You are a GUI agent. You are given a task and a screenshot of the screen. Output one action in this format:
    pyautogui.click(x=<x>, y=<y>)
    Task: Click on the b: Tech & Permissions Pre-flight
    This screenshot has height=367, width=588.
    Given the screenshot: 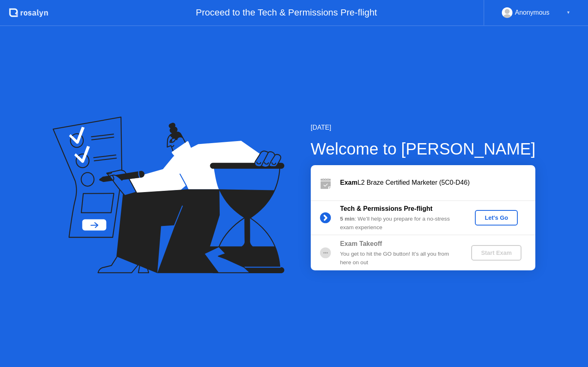 What is the action you would take?
    pyautogui.click(x=386, y=208)
    